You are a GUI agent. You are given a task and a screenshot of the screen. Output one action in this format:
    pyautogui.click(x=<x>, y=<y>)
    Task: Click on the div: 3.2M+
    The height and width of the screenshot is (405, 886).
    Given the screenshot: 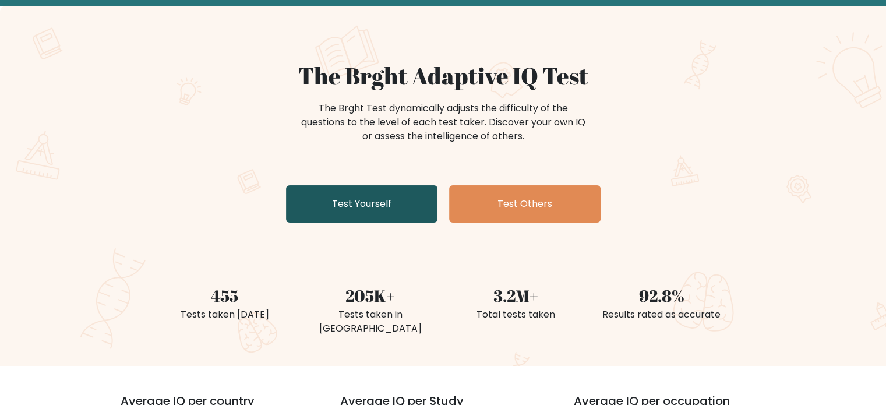 What is the action you would take?
    pyautogui.click(x=516, y=295)
    